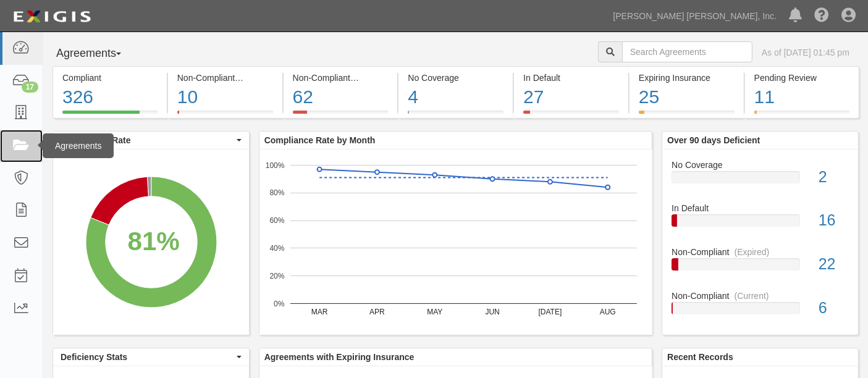 The image size is (868, 378). I want to click on text: MAR, so click(319, 312).